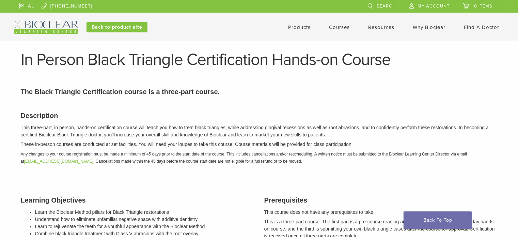  I want to click on p: This three-part, in person, hands-on certification course will teach you how to treat black trian..., so click(259, 131).